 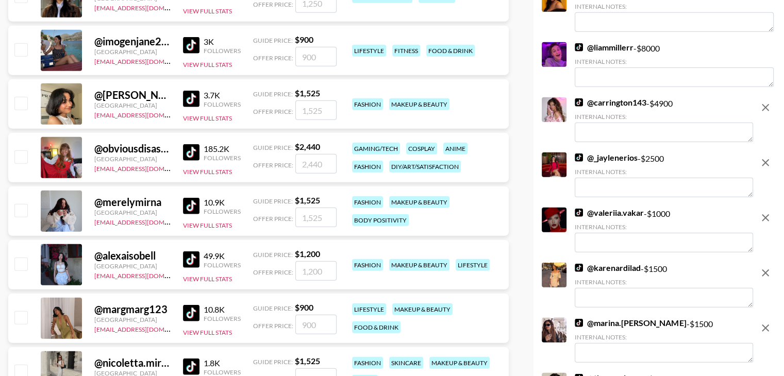 I want to click on div: @ obviousdisaster, so click(x=132, y=148).